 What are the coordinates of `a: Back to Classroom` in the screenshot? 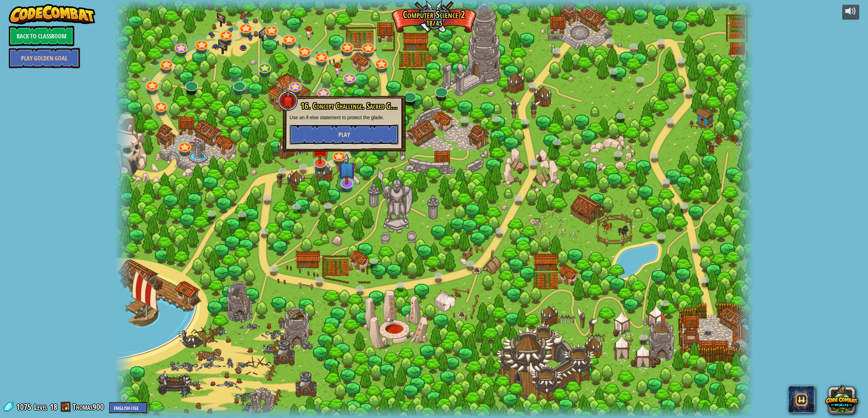 It's located at (41, 36).